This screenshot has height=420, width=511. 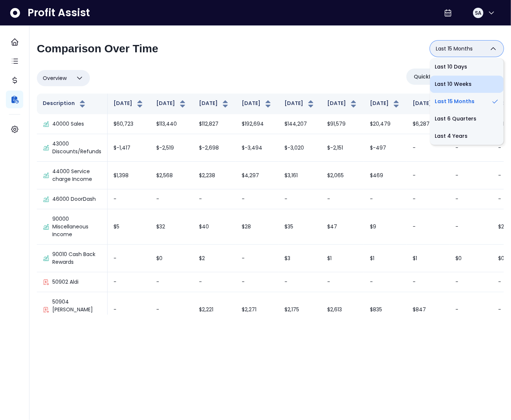 What do you see at coordinates (386, 124) in the screenshot?
I see `td: $20,479` at bounding box center [386, 124].